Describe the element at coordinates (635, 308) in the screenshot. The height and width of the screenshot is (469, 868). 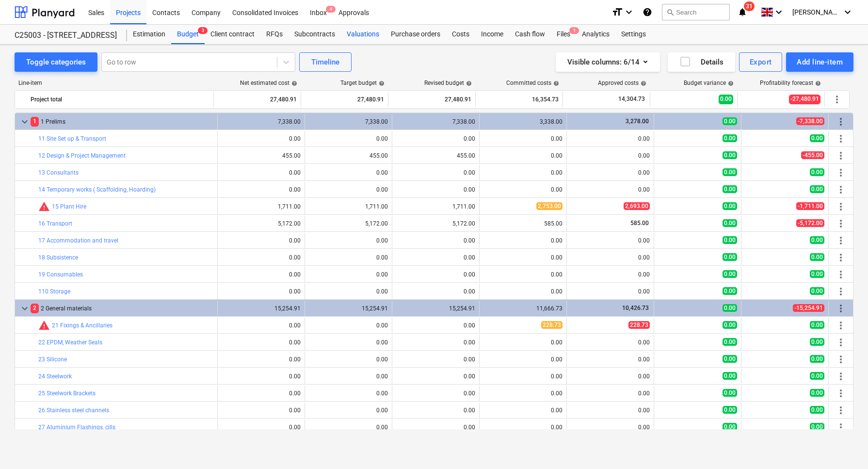
I see `span: 10,426.73` at that location.